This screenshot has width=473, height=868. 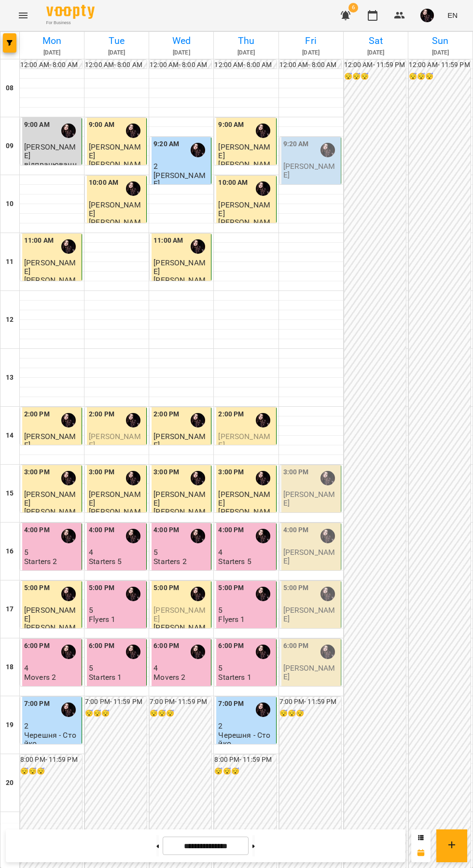 I want to click on label: 2:00 PM, so click(x=37, y=414).